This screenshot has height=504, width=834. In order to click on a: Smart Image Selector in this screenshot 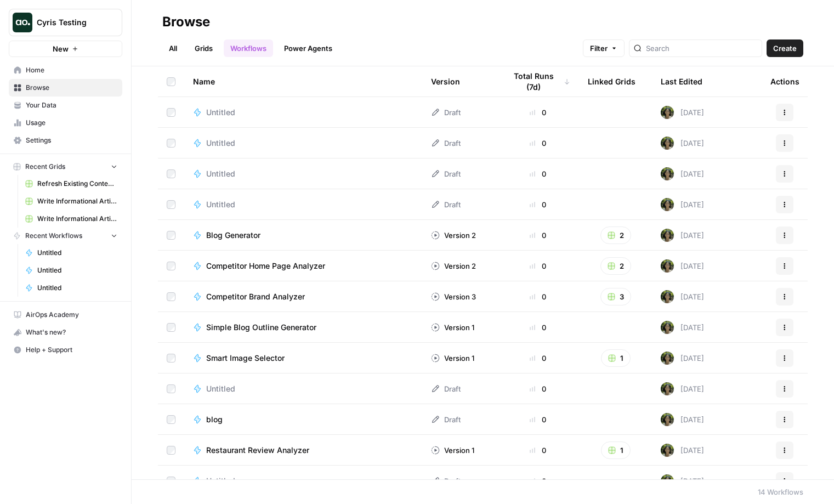, I will do `click(303, 358)`.